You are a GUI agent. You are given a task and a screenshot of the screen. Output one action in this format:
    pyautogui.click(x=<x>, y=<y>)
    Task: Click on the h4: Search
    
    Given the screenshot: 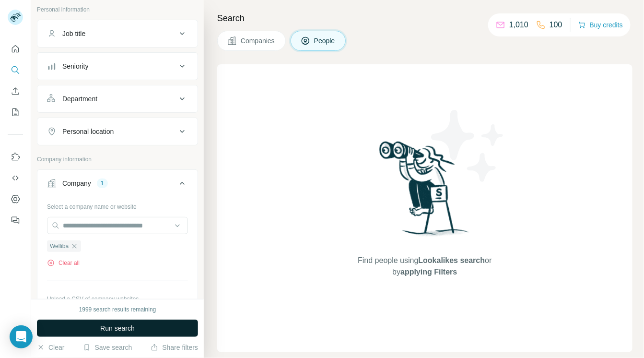 What is the action you would take?
    pyautogui.click(x=425, y=18)
    